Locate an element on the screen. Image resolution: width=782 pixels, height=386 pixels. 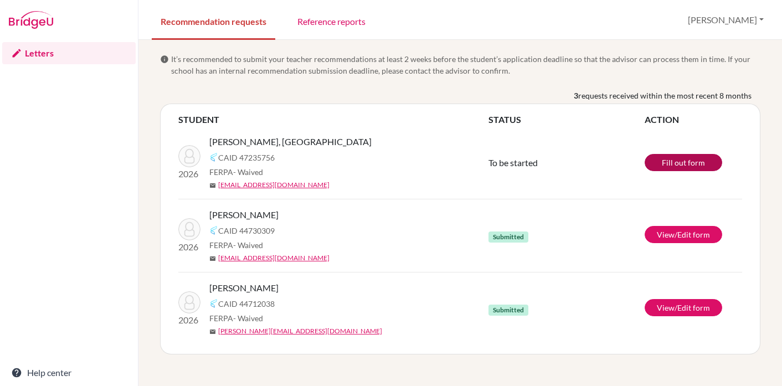
span: CAID 44730309 is located at coordinates (247, 231).